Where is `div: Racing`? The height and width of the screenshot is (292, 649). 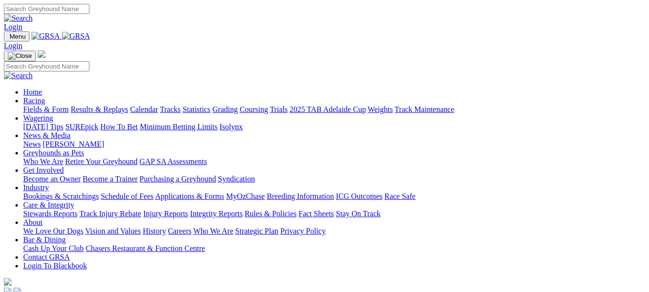 div: Racing is located at coordinates (334, 110).